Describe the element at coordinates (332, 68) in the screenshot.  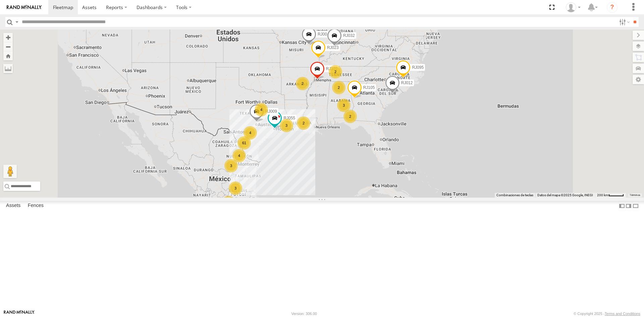
I see `span: RJ102` at that location.